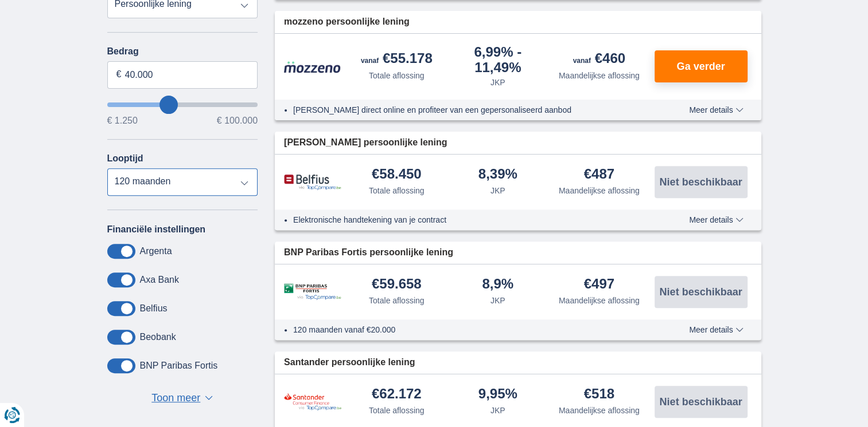 This screenshot has height=427, width=868. Describe the element at coordinates (470, 330) in the screenshot. I see `li: 120 maanden vanaf €20.000` at that location.